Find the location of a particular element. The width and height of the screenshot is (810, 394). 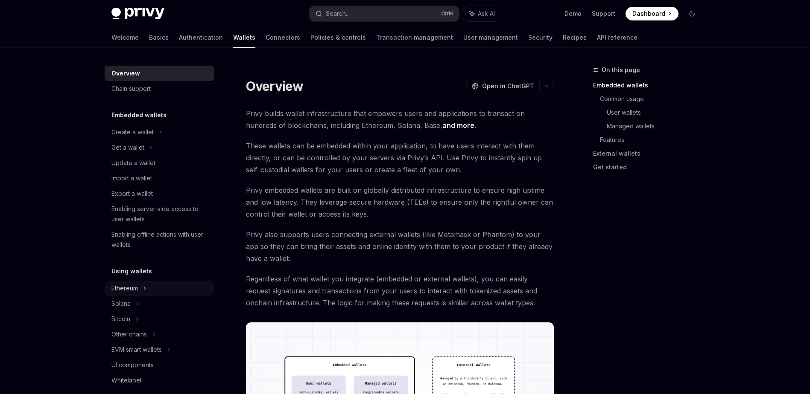

a: Whitelabel is located at coordinates (159, 381).